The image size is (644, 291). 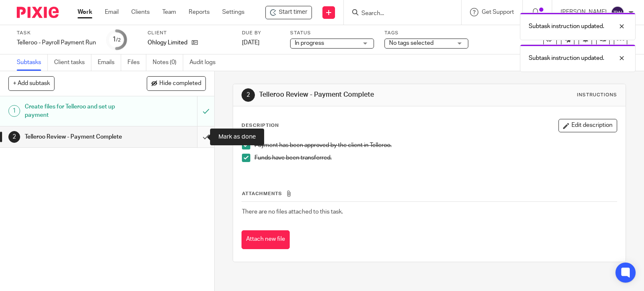 What do you see at coordinates (199, 12) in the screenshot?
I see `a: Reports` at bounding box center [199, 12].